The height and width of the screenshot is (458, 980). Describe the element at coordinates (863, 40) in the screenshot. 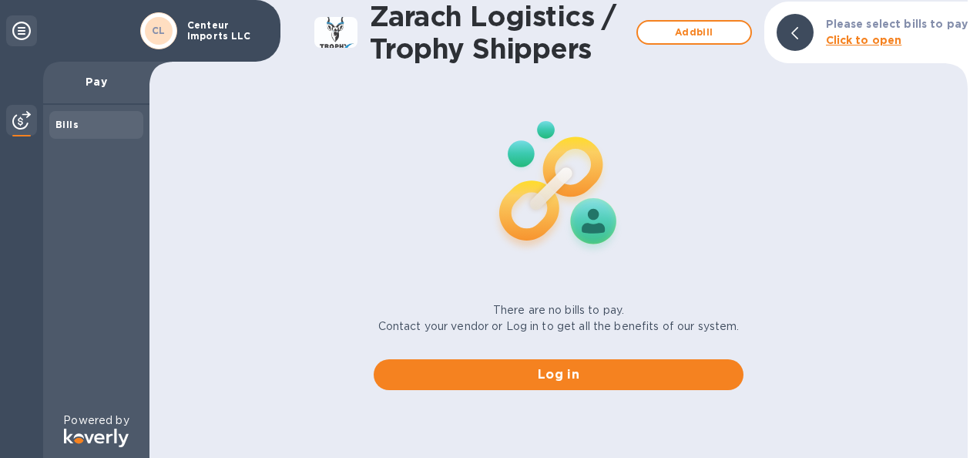

I see `b: Click to open` at that location.